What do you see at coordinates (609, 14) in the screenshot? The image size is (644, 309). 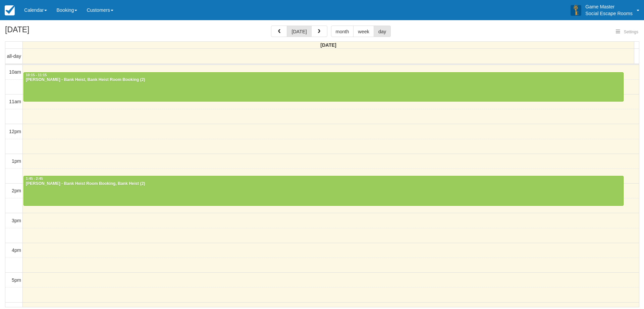 I see `p: Social Escape Rooms` at bounding box center [609, 14].